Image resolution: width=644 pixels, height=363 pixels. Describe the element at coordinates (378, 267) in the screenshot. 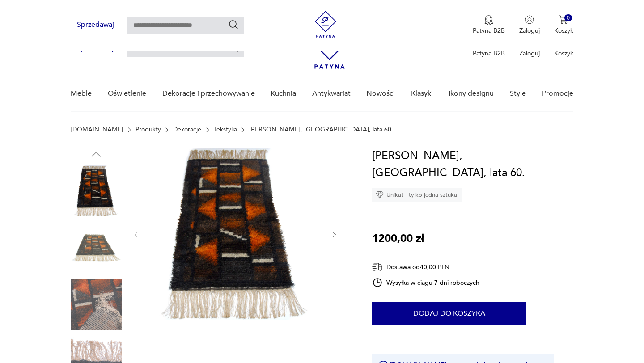

I see `img: Ikona dostawy` at that location.